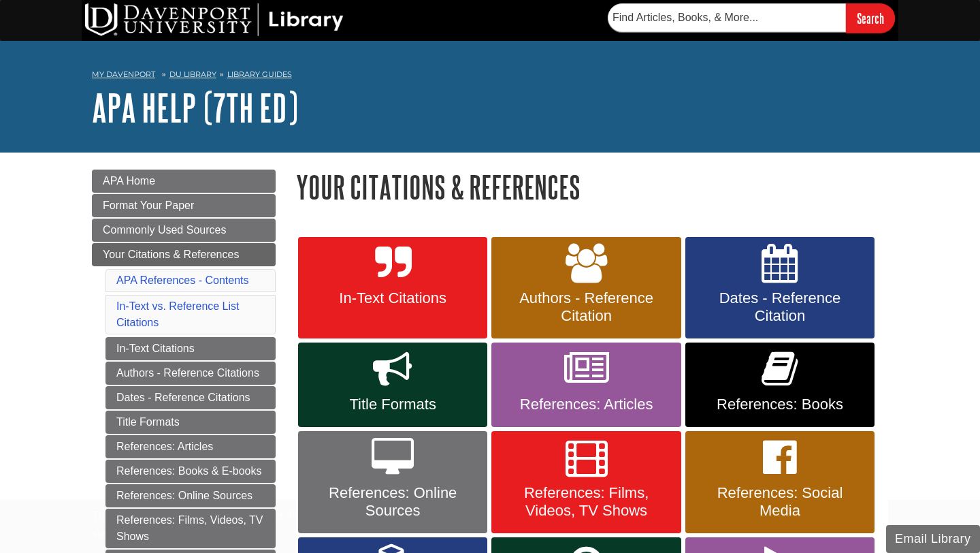 This screenshot has width=980, height=553. I want to click on input: Search, so click(871, 18).